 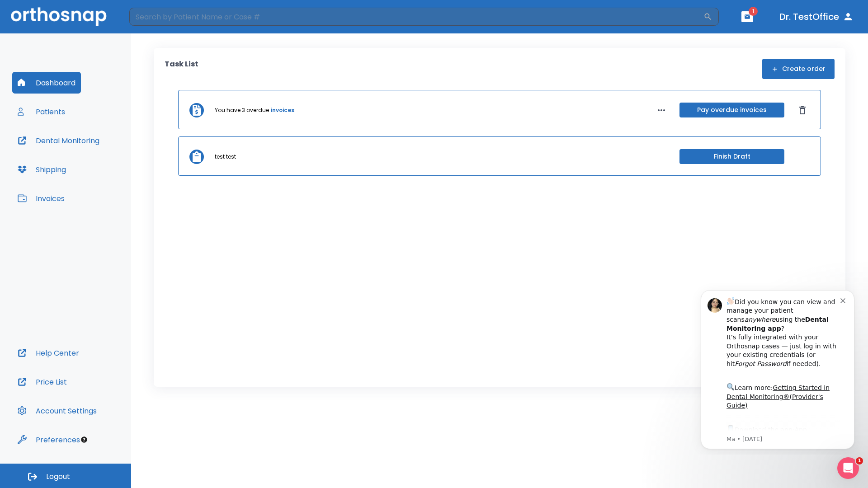 What do you see at coordinates (79, 152) in the screenshot?
I see `a: App Store` at bounding box center [79, 152].